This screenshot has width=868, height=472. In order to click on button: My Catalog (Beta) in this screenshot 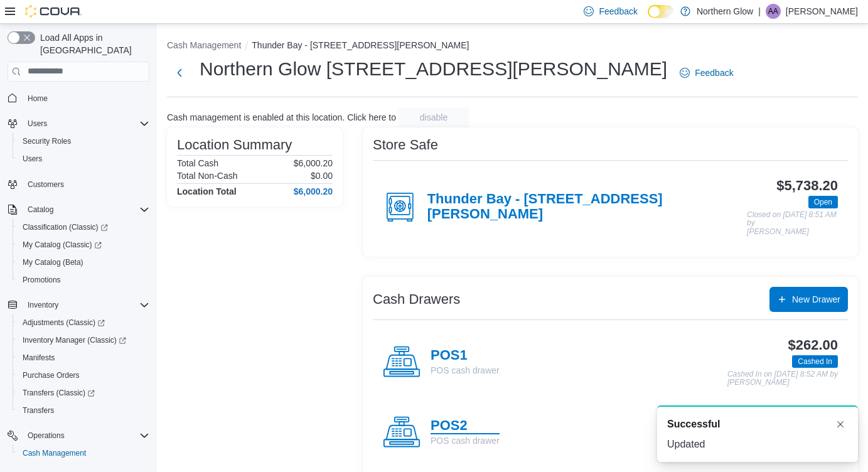, I will do `click(83, 262)`.